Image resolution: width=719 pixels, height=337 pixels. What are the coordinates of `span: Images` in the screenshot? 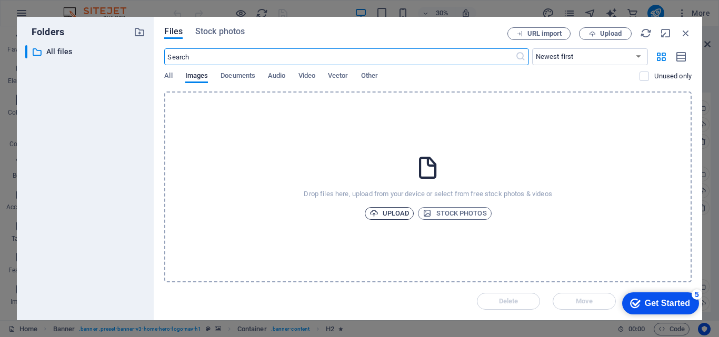 It's located at (197, 77).